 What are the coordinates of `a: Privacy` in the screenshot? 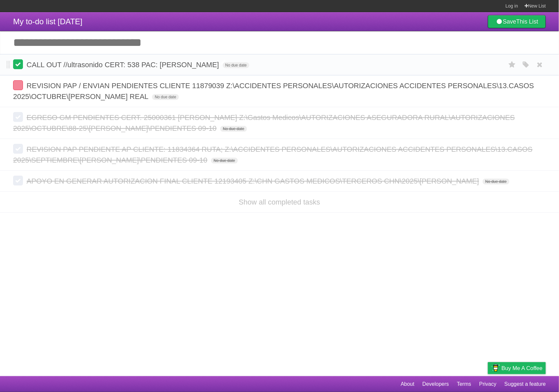 It's located at (488, 384).